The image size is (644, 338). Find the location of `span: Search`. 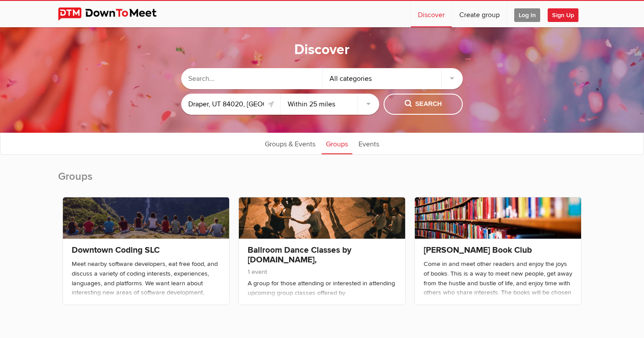

span: Search is located at coordinates (423, 104).